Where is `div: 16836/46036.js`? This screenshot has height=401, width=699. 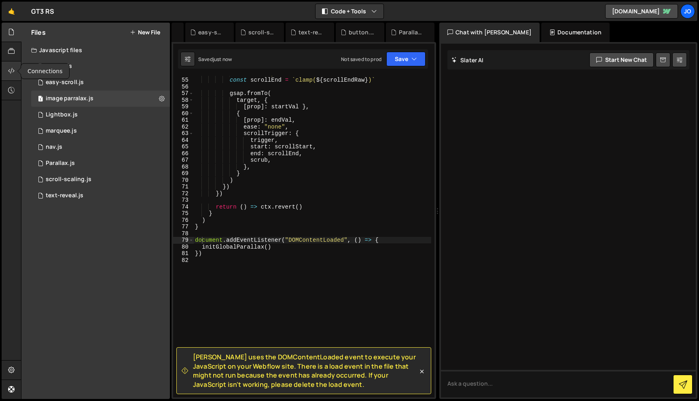 div: 16836/46036.js is located at coordinates (100, 196).